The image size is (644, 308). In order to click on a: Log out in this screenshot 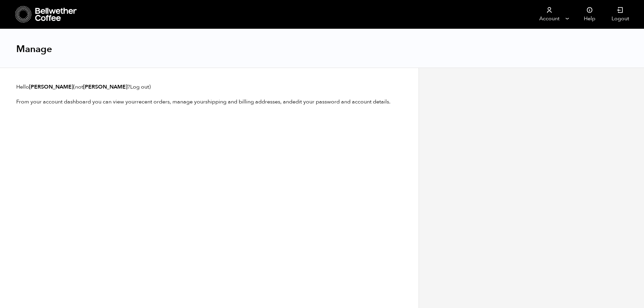, I will do `click(140, 87)`.